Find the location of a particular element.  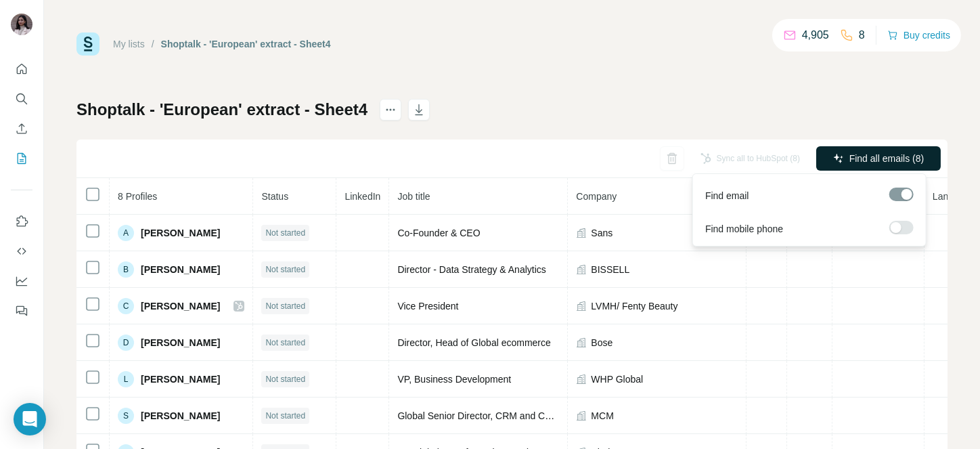

button: Dashboard is located at coordinates (22, 281).